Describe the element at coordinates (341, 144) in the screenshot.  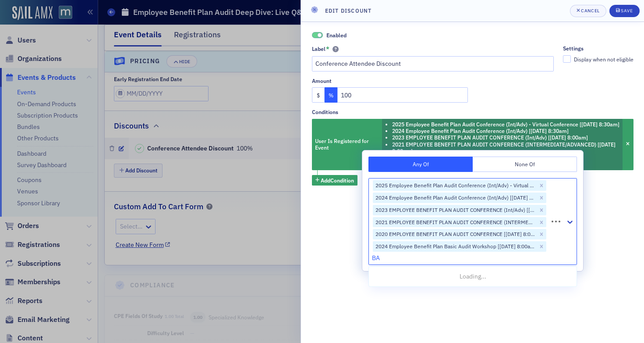
I see `span: User Is Registered for Event` at that location.